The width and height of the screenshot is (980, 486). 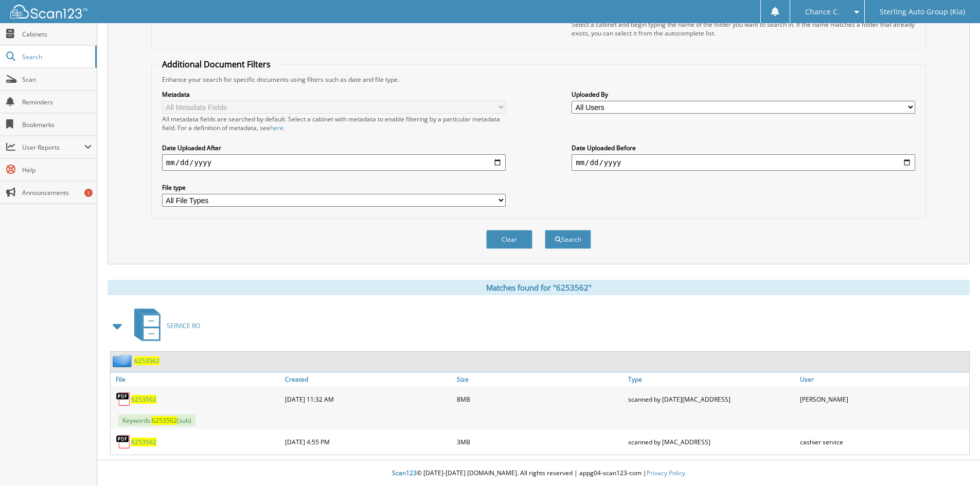 What do you see at coordinates (568, 239) in the screenshot?
I see `button: Search` at bounding box center [568, 239].